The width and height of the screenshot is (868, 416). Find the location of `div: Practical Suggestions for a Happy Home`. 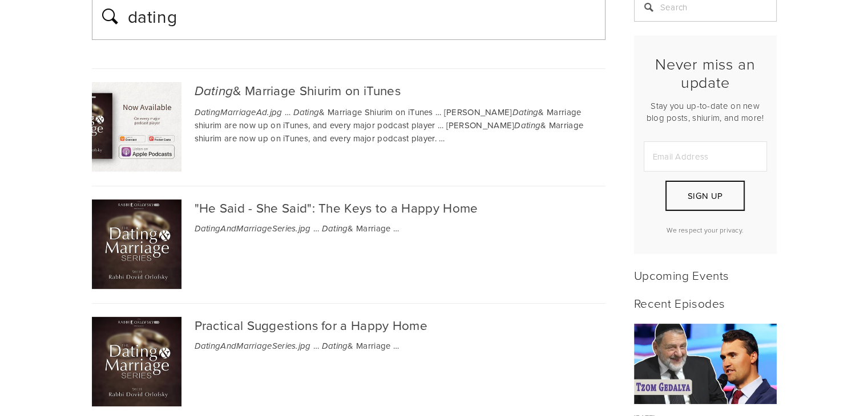

div: Practical Suggestions for a Happy Home is located at coordinates (348, 325).